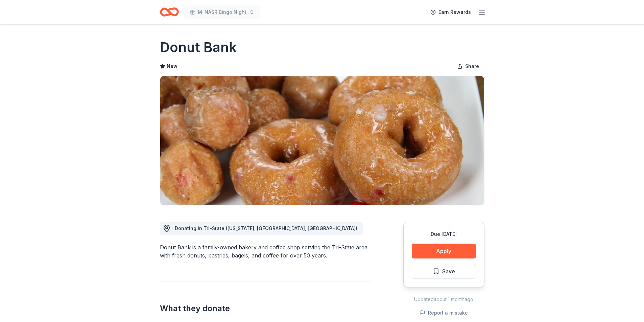 The height and width of the screenshot is (322, 644). I want to click on button: Apply, so click(444, 251).